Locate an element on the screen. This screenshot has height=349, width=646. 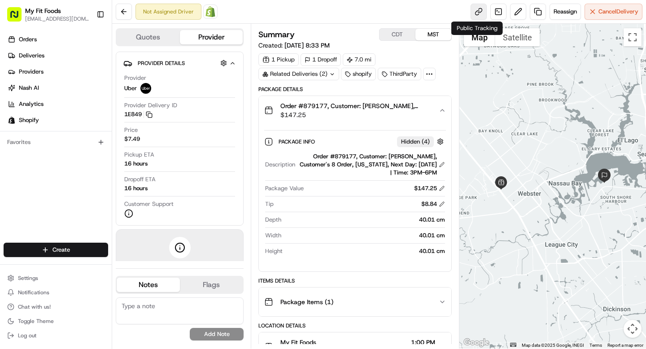
input: Clear is located at coordinates (86, 62).